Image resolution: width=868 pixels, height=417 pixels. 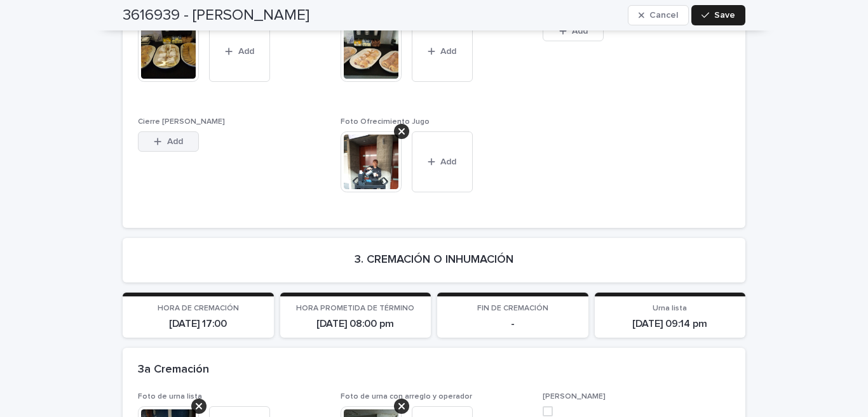 I want to click on span: Foto de urna lista, so click(x=170, y=397).